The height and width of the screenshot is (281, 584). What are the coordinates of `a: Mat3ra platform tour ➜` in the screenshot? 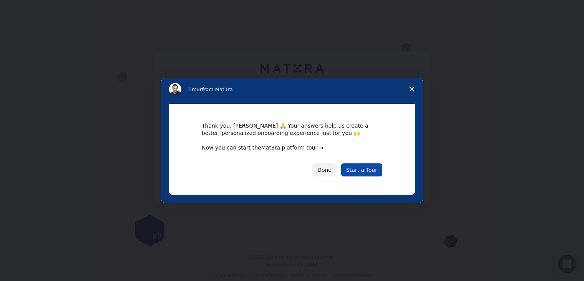 It's located at (292, 147).